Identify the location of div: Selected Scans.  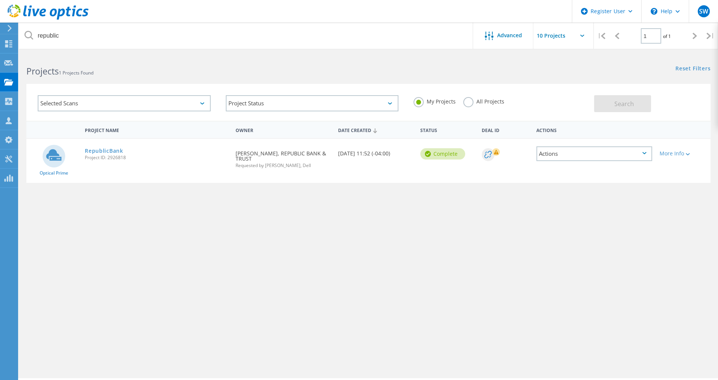
(124, 103).